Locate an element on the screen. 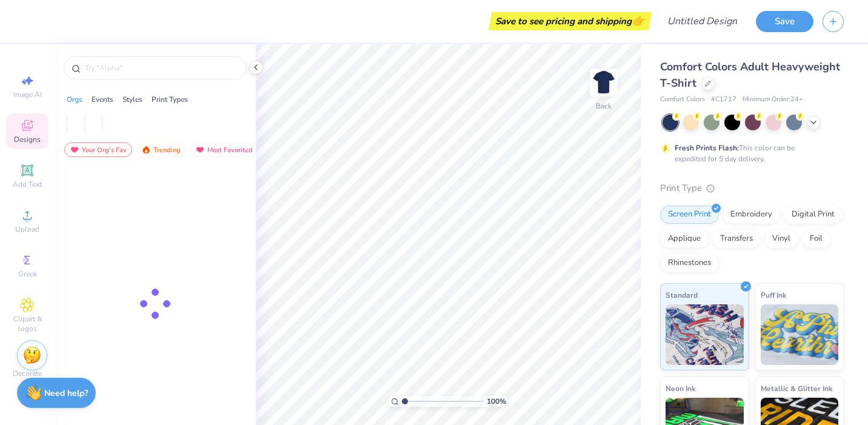 The width and height of the screenshot is (868, 425). input: Try "Alpha" is located at coordinates (161, 68).